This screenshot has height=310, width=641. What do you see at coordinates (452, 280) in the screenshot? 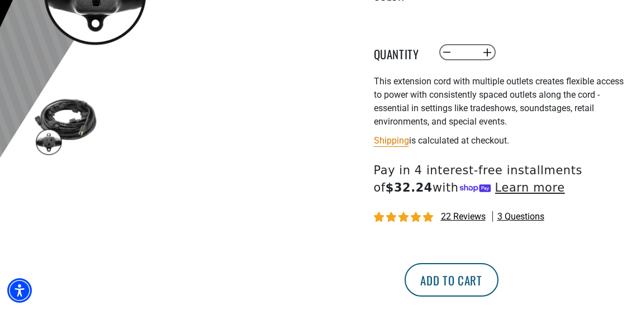
I see `button: Add to cart` at bounding box center [452, 280].